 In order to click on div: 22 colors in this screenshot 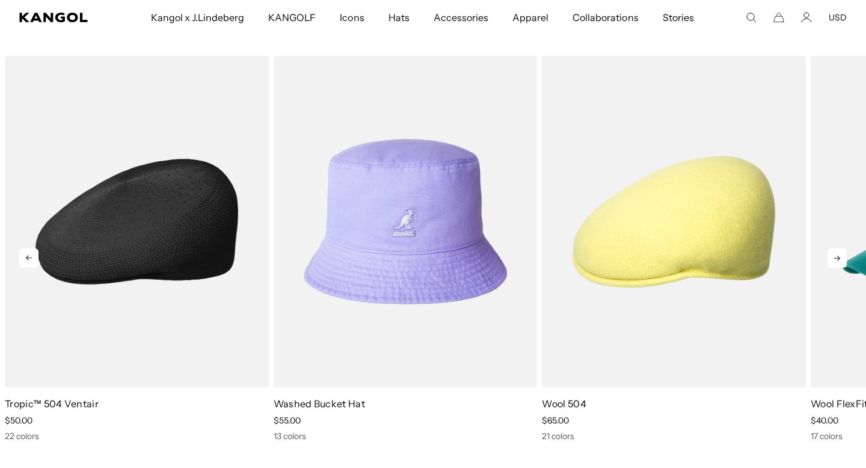, I will do `click(136, 436)`.